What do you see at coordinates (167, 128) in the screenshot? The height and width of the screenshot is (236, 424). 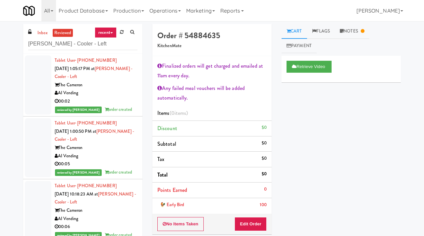 I see `span: Discount` at bounding box center [167, 128].